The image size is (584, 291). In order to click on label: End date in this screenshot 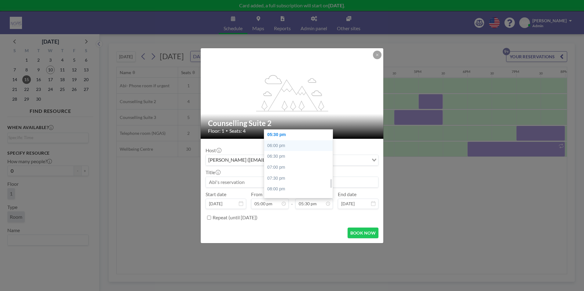, I will do `click(347, 195)`.